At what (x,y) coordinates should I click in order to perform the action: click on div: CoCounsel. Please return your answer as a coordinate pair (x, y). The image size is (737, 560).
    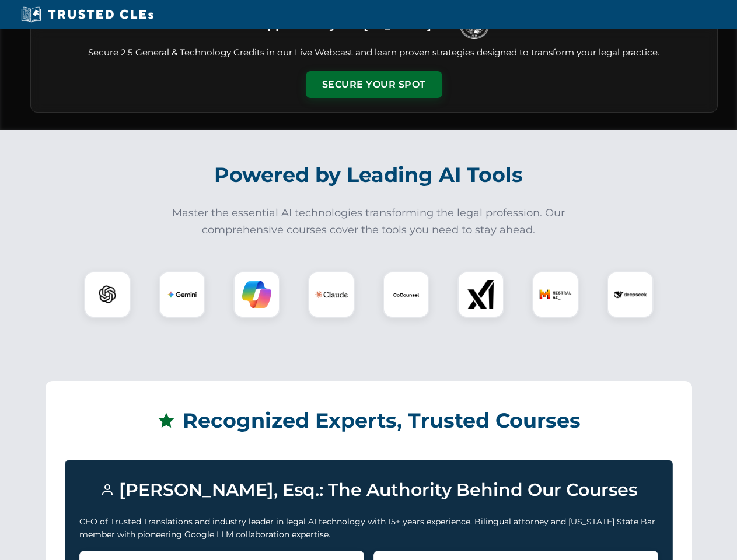
    Looking at the image, I should click on (406, 295).